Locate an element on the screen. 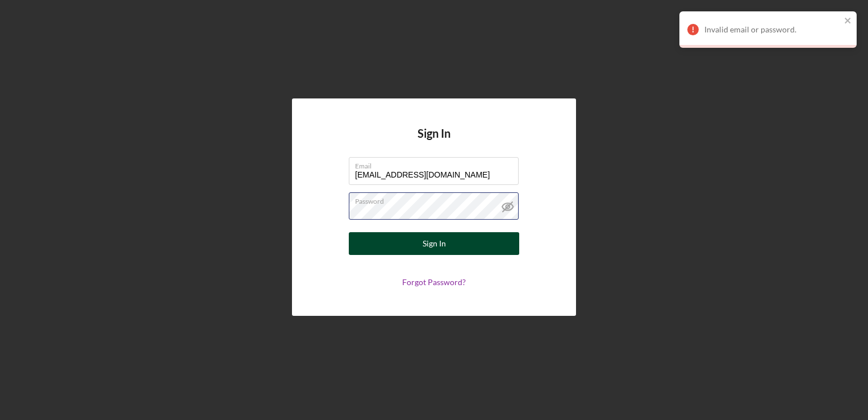 Image resolution: width=868 pixels, height=420 pixels. div: Sign In is located at coordinates (434, 244).